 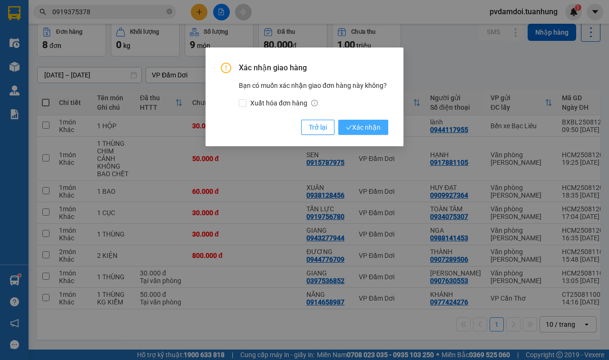 What do you see at coordinates (363, 127) in the screenshot?
I see `button: checkXác nhận` at bounding box center [363, 127].